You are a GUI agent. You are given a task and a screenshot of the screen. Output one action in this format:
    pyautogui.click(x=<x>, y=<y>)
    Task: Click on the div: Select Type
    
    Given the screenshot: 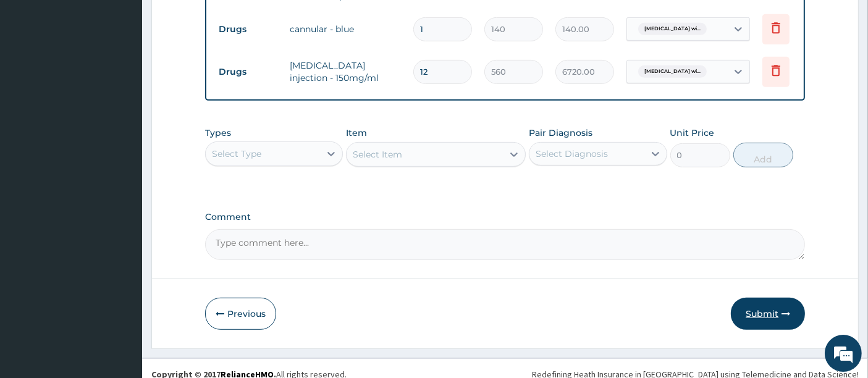 What is the action you would take?
    pyautogui.click(x=237, y=154)
    